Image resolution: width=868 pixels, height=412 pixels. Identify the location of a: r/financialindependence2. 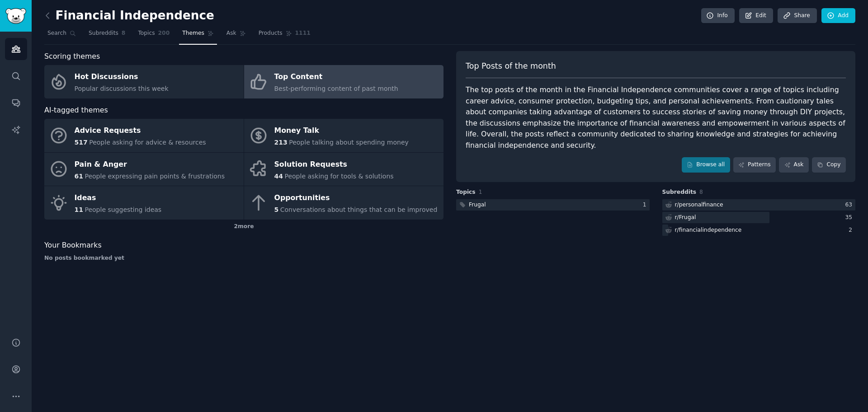
(759, 230).